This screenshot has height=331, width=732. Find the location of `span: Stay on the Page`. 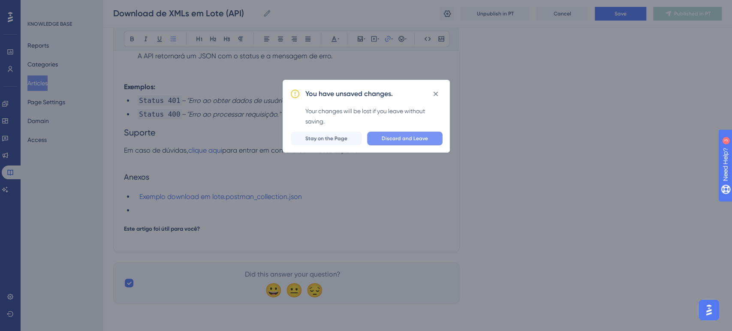

span: Stay on the Page is located at coordinates (326, 138).